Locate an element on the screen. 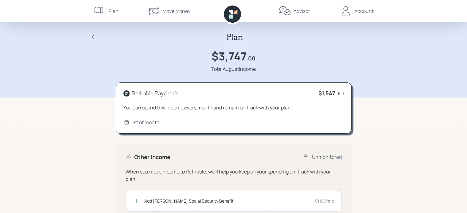 The height and width of the screenshot is (213, 467). div: You can spend this income every month and remain on track with your plan. is located at coordinates (234, 108).